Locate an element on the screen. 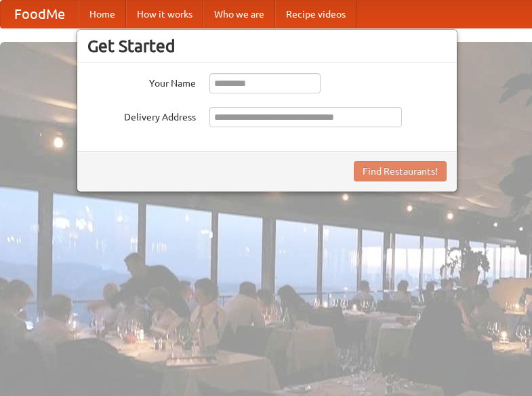  h3: Get Started is located at coordinates (267, 46).